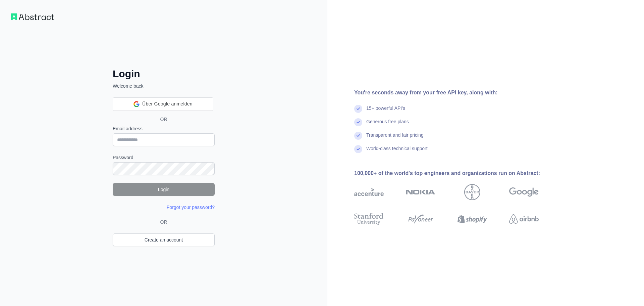  I want to click on label: Email address, so click(164, 128).